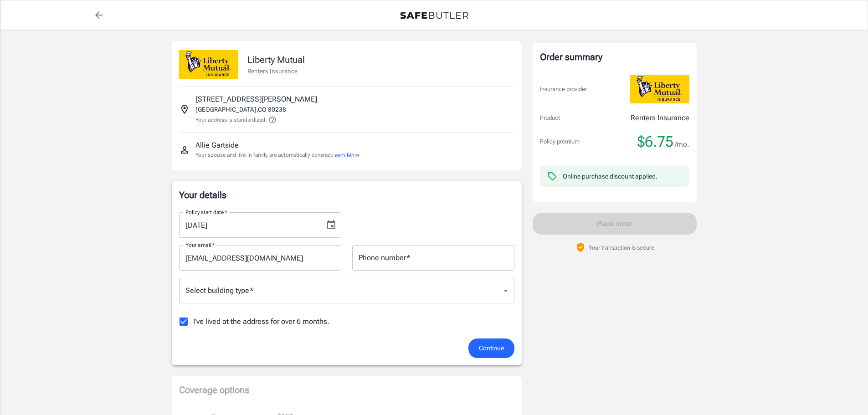  Describe the element at coordinates (277, 155) in the screenshot. I see `p: Your spouse and live-in family are automatically covered.` at that location.